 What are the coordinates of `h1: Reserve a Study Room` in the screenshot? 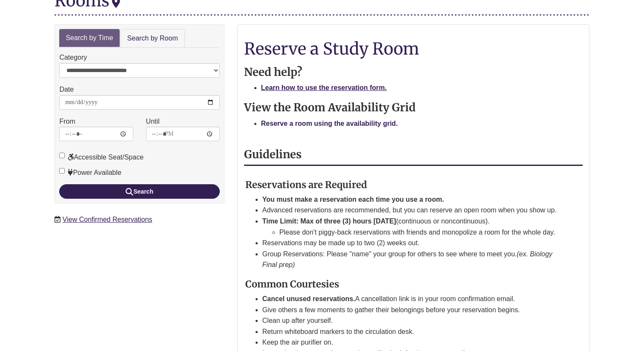 It's located at (413, 48).